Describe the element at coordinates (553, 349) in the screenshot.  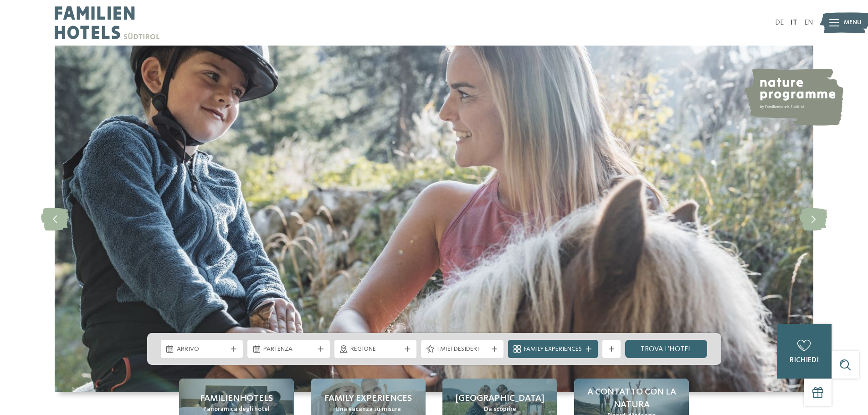
I see `span: Family Experiences` at that location.